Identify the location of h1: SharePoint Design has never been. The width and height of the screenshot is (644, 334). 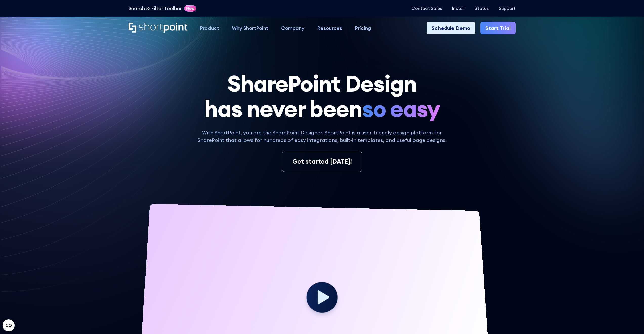
(322, 96).